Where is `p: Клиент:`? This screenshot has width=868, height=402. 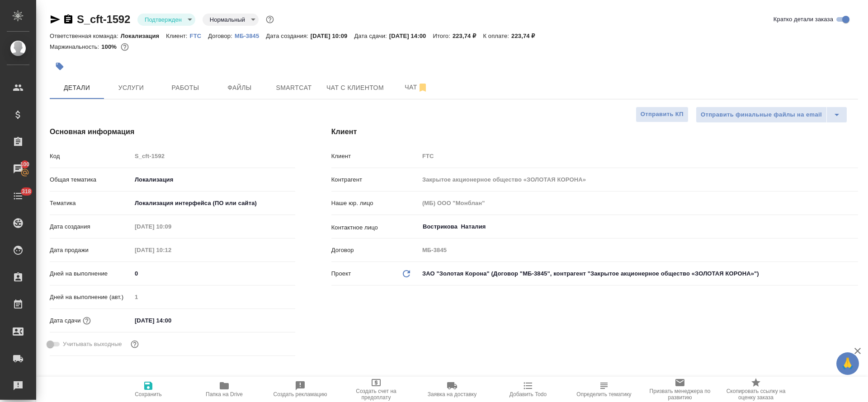 p: Клиент: is located at coordinates (177, 36).